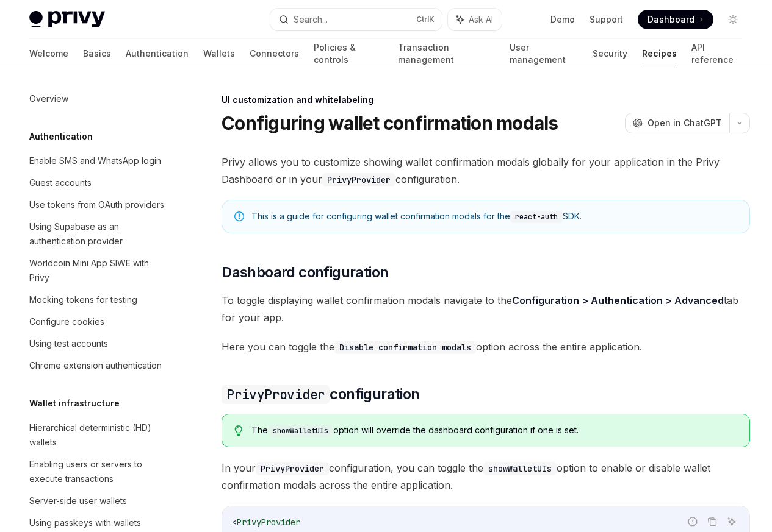 This screenshot has width=772, height=532. What do you see at coordinates (49, 99) in the screenshot?
I see `div: Overview` at bounding box center [49, 99].